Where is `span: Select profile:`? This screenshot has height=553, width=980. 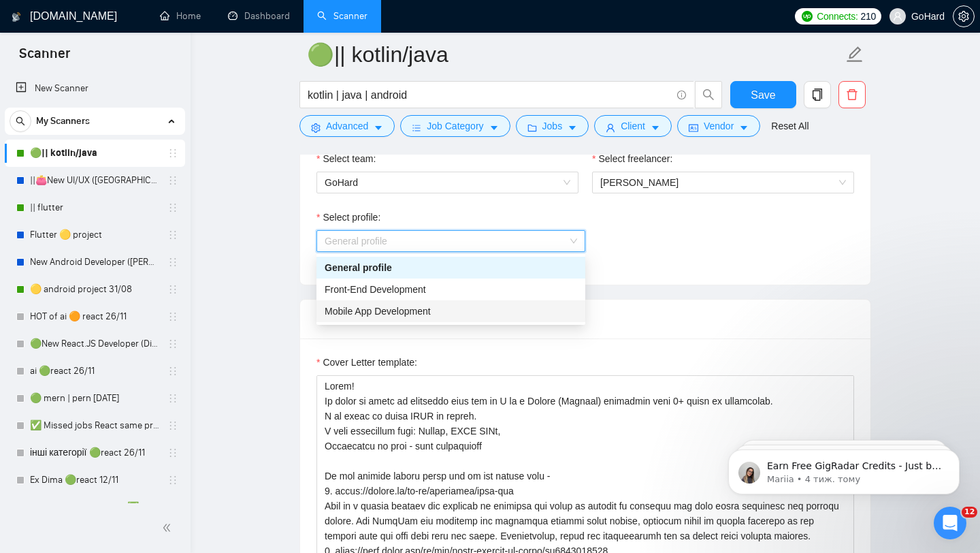
span: Select profile: is located at coordinates (351, 218).